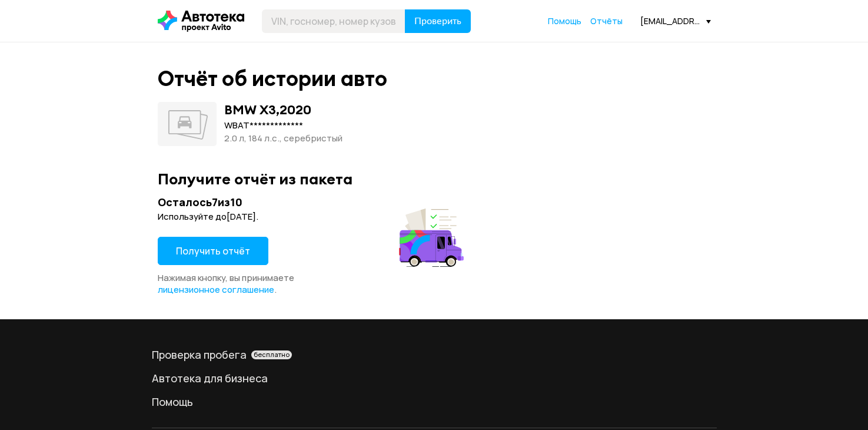  Describe the element at coordinates (213, 251) in the screenshot. I see `span: Получить отчёт` at that location.